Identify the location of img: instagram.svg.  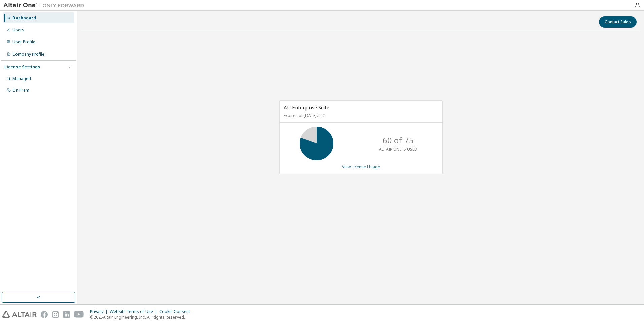
(55, 314).